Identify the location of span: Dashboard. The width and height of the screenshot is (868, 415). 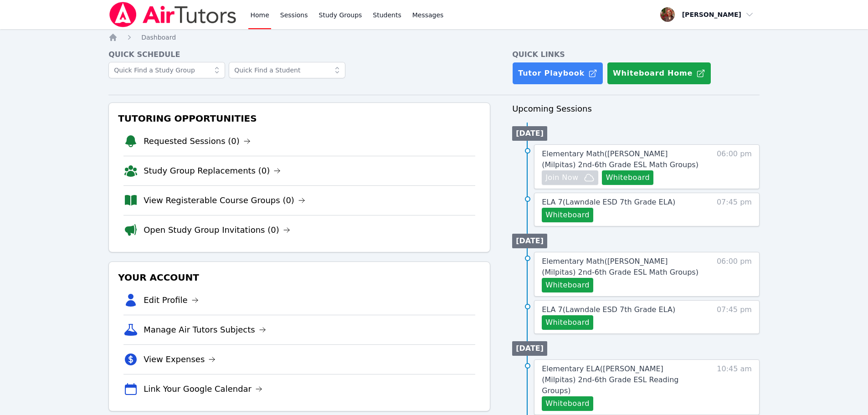
(158, 37).